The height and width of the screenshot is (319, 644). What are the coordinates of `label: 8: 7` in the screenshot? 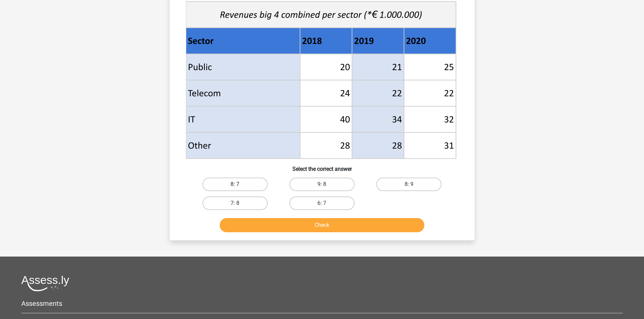 It's located at (235, 184).